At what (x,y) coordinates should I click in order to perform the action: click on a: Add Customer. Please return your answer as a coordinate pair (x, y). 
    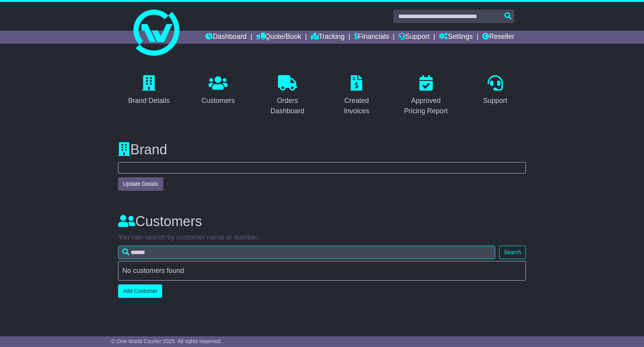
    Looking at the image, I should click on (140, 290).